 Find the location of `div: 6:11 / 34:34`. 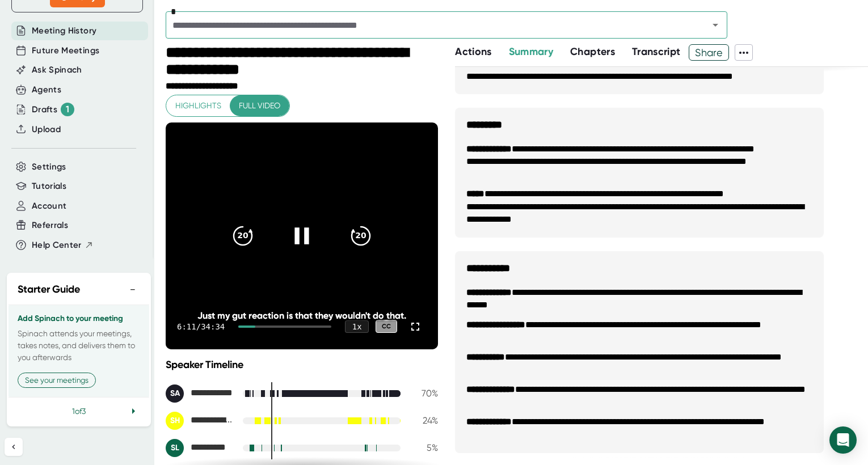

div: 6:11 / 34:34 is located at coordinates (201, 327).